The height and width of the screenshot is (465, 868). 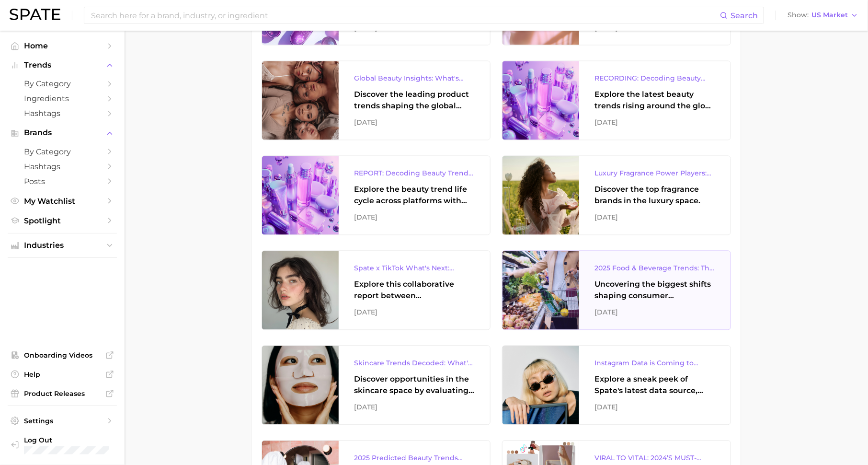 I want to click on img: SPATE, so click(x=35, y=14).